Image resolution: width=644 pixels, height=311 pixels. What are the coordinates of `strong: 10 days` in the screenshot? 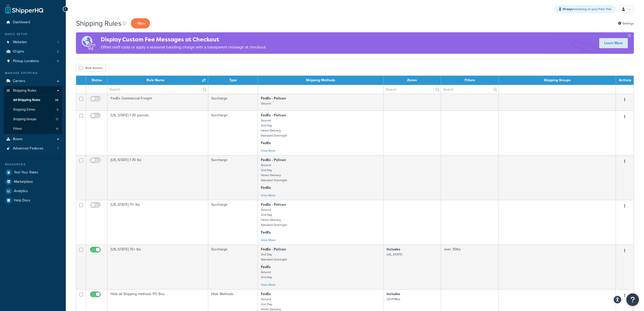 It's located at (567, 9).